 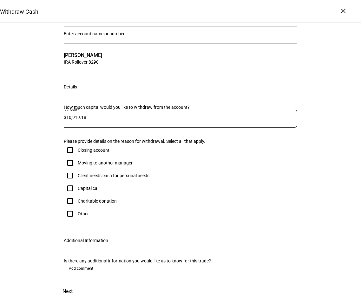 I want to click on button: Add comment, so click(x=81, y=268).